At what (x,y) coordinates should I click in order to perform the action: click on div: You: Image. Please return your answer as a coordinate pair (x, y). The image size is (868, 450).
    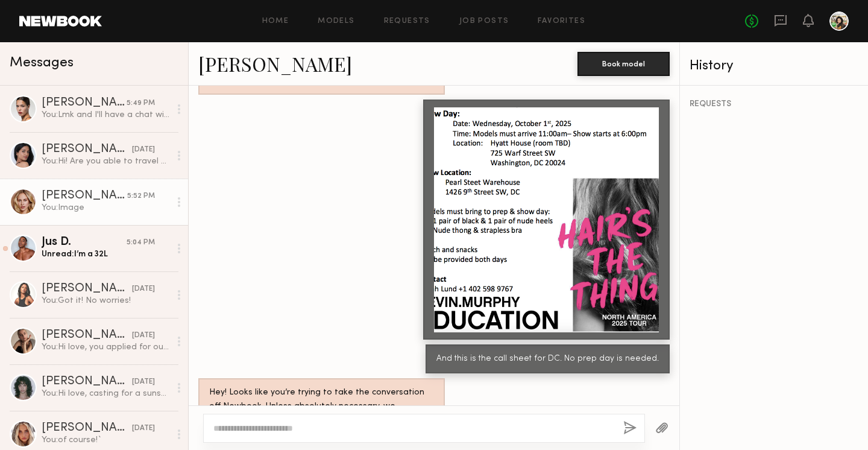
    Looking at the image, I should click on (105, 207).